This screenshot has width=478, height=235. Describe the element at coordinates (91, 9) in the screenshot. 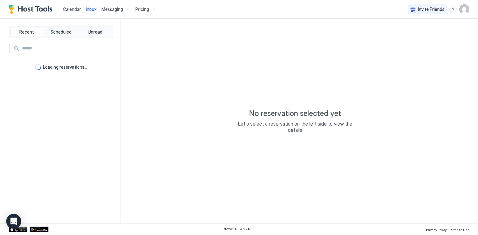

I see `span: Inbox` at that location.